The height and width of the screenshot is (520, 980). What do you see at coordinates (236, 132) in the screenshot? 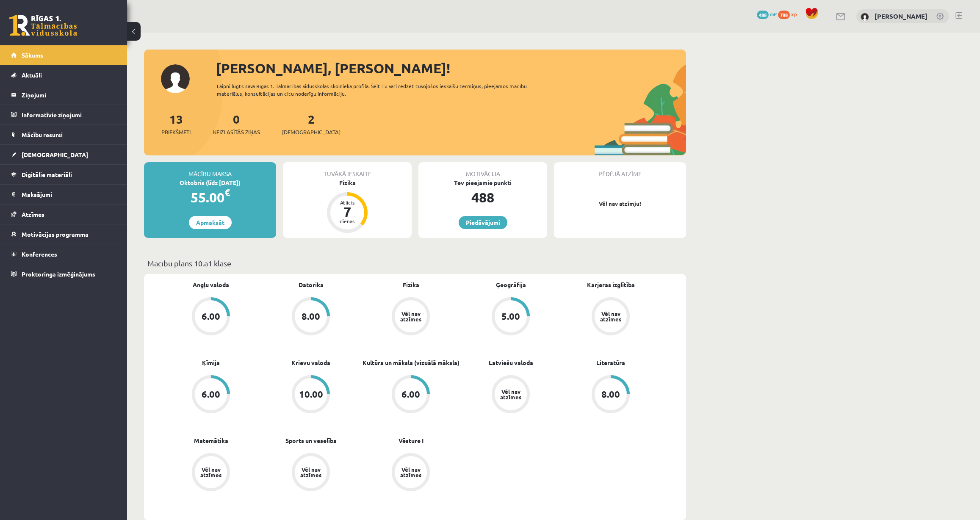
I see `span: Neizlasītās ziņas` at bounding box center [236, 132].